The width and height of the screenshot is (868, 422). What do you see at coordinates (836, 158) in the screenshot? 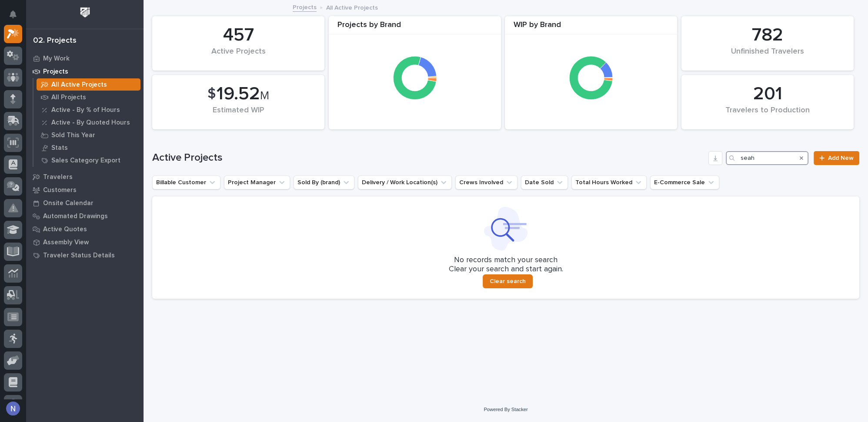
I see `a: Add New` at bounding box center [836, 158].